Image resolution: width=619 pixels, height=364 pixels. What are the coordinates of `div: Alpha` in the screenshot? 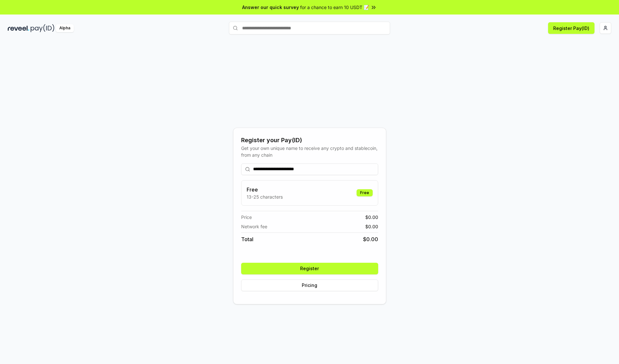 It's located at (65, 28).